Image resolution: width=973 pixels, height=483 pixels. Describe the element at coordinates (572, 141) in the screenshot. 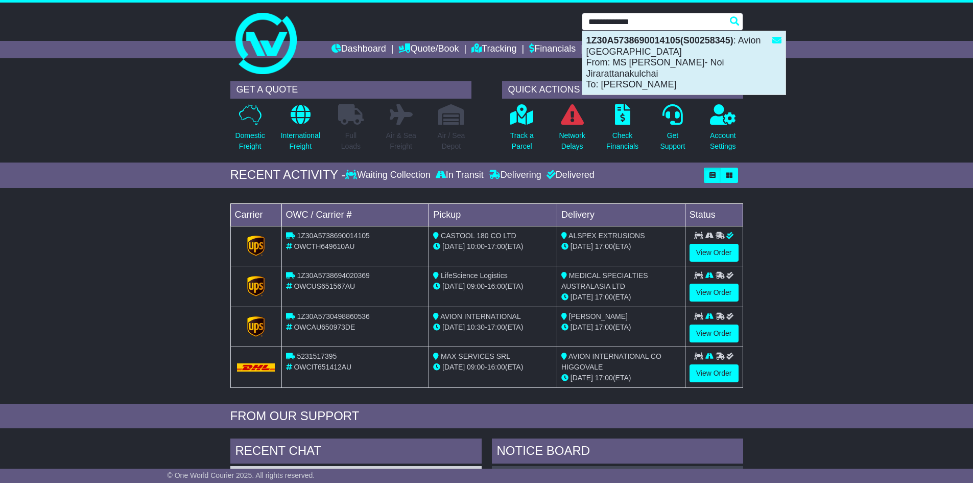

I see `p: Network Delays` at that location.